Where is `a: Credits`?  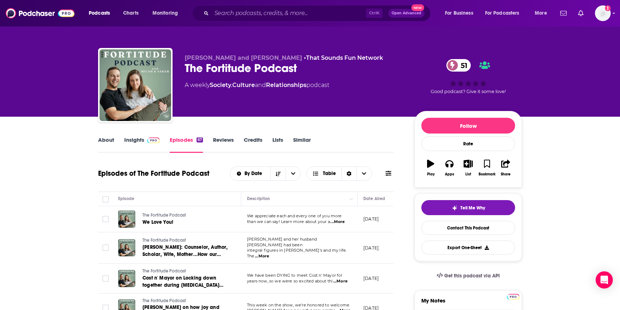
a: Credits is located at coordinates (253, 145).